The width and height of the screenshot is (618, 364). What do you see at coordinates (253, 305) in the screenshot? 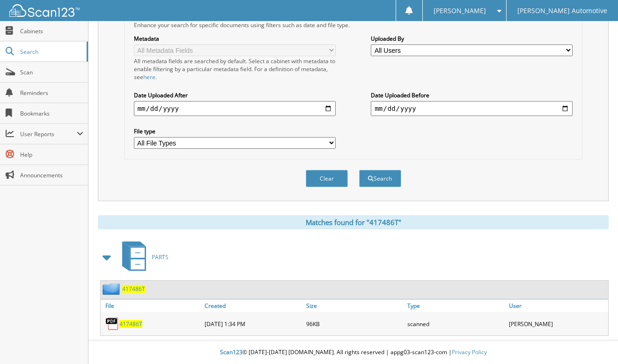
I see `a: Created` at bounding box center [253, 305].